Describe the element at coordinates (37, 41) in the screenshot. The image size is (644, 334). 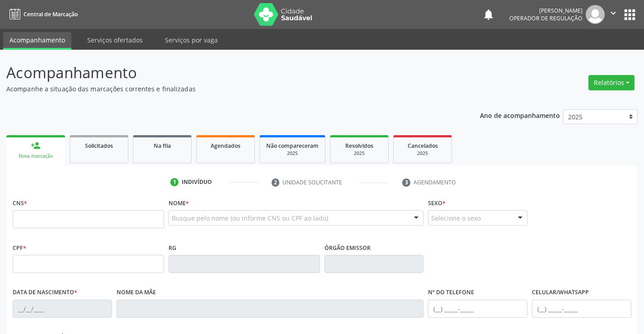
I see `a: Acompanhamento` at that location.